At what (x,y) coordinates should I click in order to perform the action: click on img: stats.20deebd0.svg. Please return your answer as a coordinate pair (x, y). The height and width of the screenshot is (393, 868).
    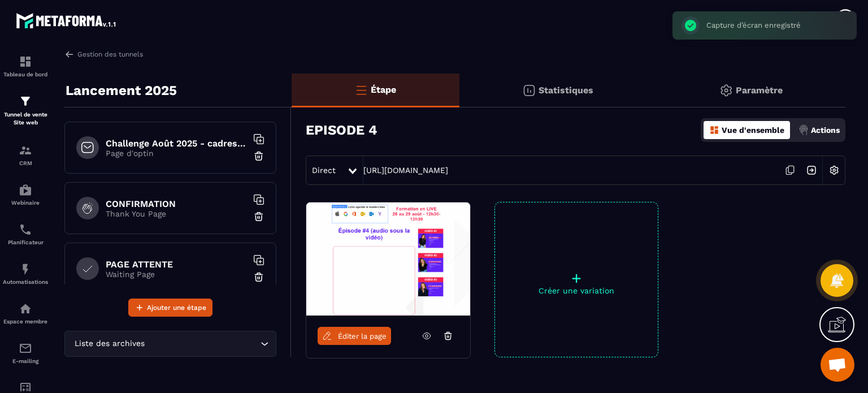
    Looking at the image, I should click on (529, 91).